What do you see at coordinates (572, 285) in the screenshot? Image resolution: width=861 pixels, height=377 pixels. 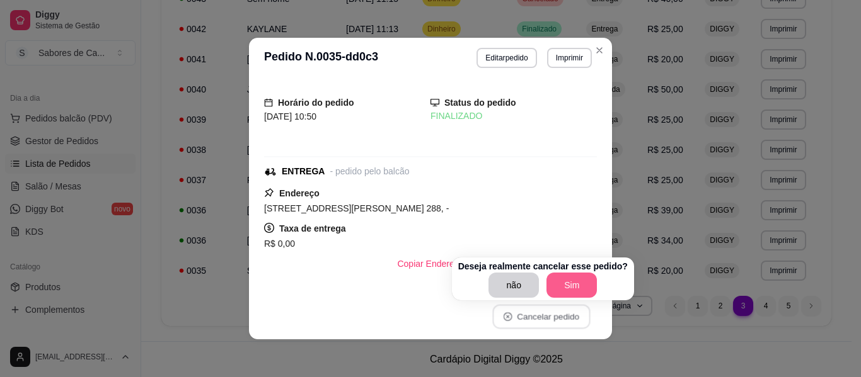 I see `button: Sim` at bounding box center [572, 285].